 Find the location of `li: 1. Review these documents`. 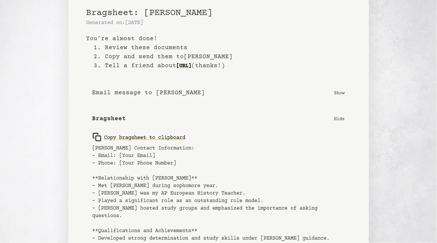

li: 1. Review these documents is located at coordinates (223, 48).